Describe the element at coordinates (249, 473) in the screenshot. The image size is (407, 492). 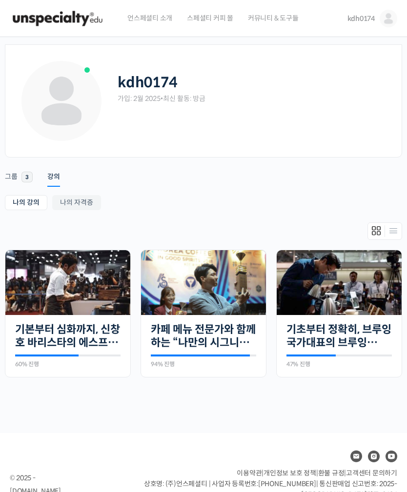
I see `a: 이용약관` at that location.